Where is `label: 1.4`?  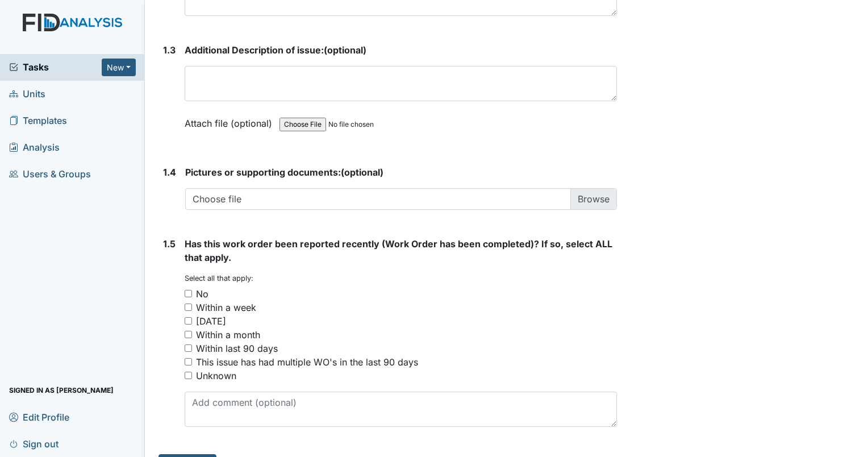
label: 1.4 is located at coordinates (170, 172).